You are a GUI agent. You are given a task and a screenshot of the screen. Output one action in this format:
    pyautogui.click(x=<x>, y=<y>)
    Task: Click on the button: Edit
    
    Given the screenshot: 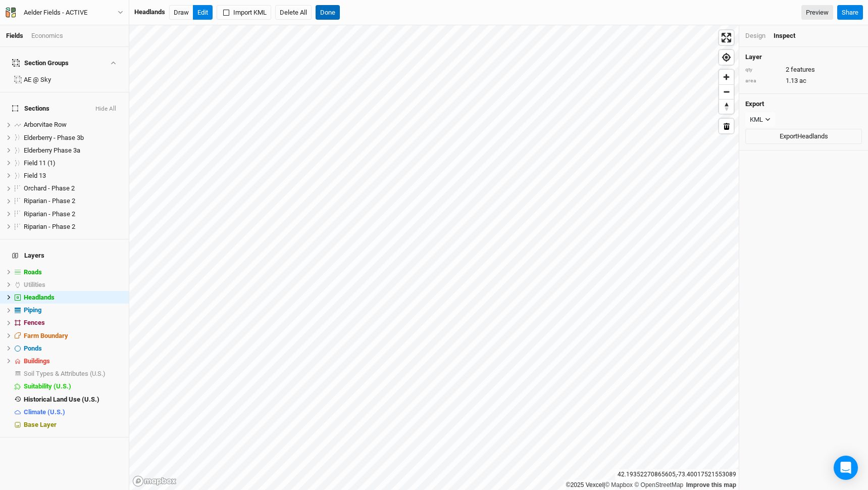 What is the action you would take?
    pyautogui.click(x=202, y=13)
    